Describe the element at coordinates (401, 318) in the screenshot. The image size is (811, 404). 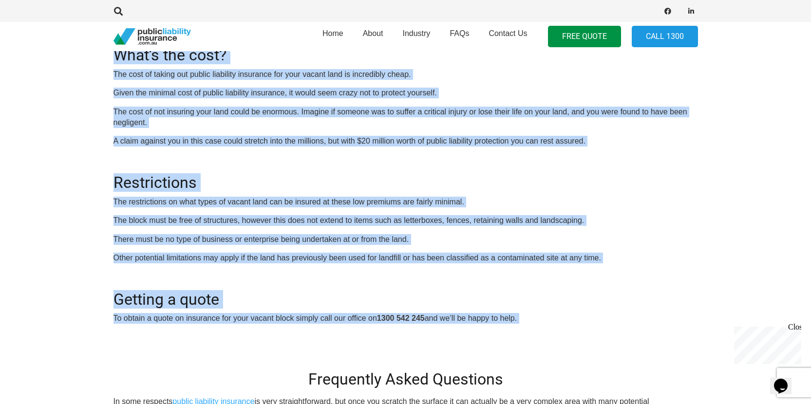
I see `strong: 1300 542 245` at that location.